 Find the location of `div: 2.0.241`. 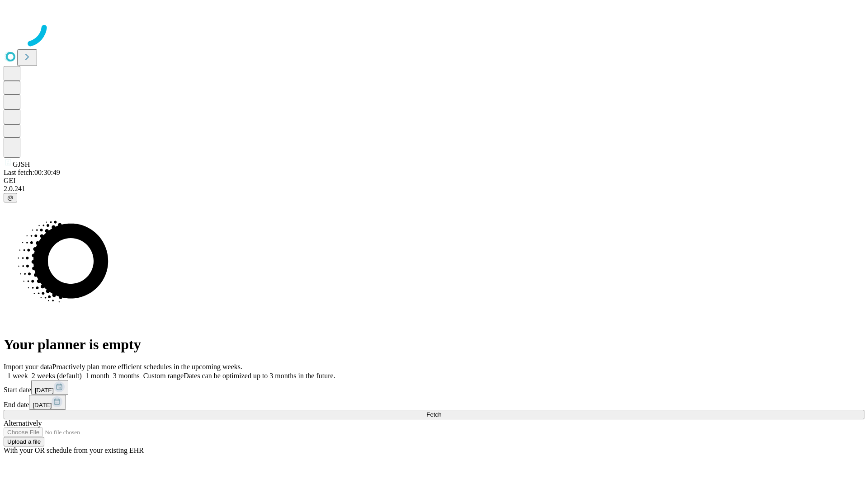

div: 2.0.241 is located at coordinates (434, 189).